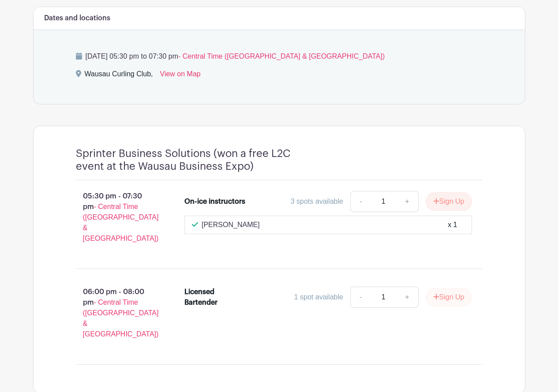 Image resolution: width=558 pixels, height=392 pixels. What do you see at coordinates (77, 18) in the screenshot?
I see `h6: Dates and locations` at bounding box center [77, 18].